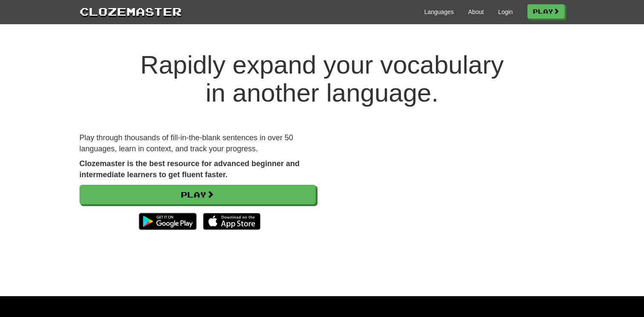 This screenshot has width=644, height=317. Describe the element at coordinates (198, 143) in the screenshot. I see `p: Play through thousands of fill-in-the-blank sentences in over 50 languages, learn in context, and...` at that location.